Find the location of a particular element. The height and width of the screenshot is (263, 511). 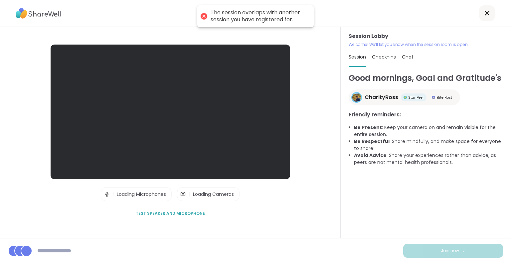

b: Be Respectful is located at coordinates (372, 142).